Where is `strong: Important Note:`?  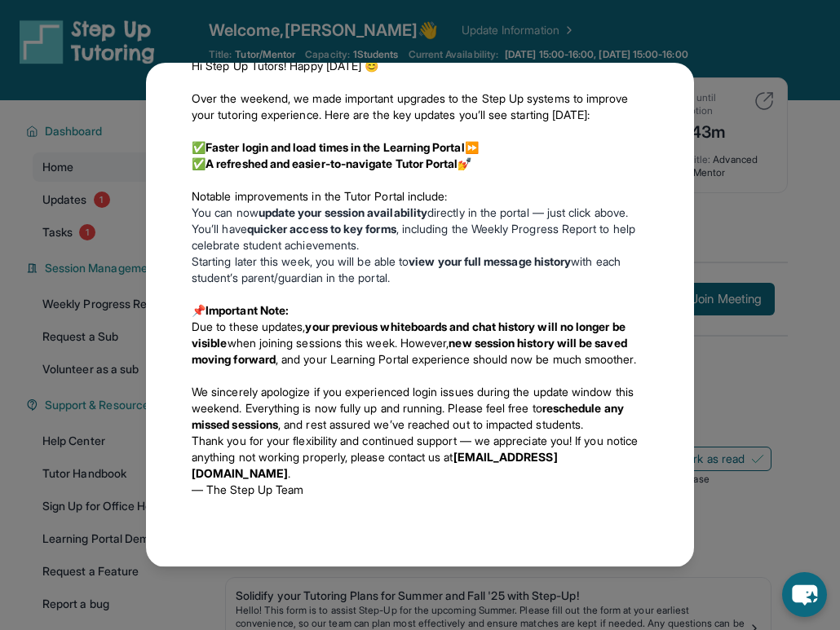 strong: Important Note: is located at coordinates (247, 310).